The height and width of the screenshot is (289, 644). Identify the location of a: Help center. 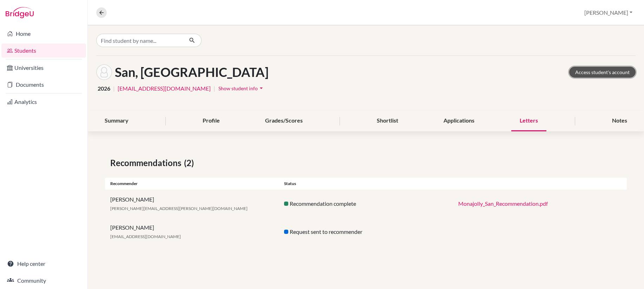
(44, 264).